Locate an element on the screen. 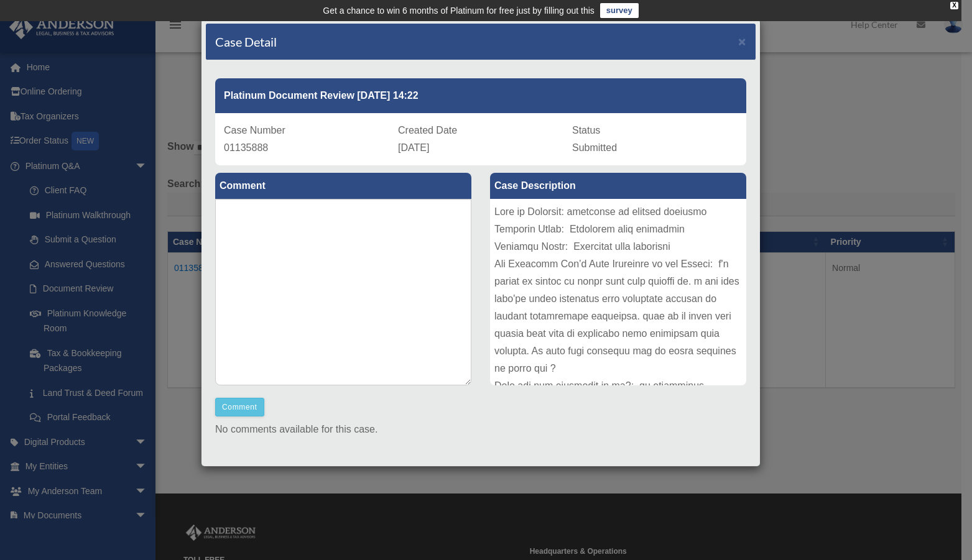 The width and height of the screenshot is (972, 560). h4: Case Detail is located at coordinates (246, 42).